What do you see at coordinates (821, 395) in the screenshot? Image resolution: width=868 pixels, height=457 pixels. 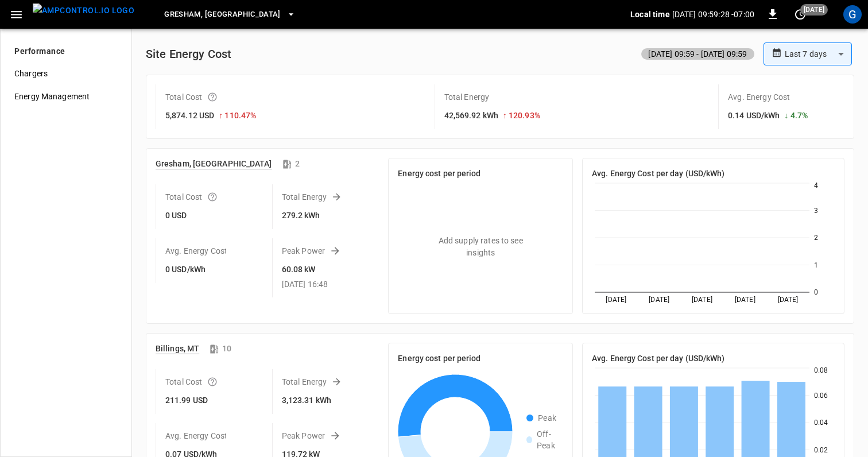 I see `tspan: 0.06` at bounding box center [821, 395].